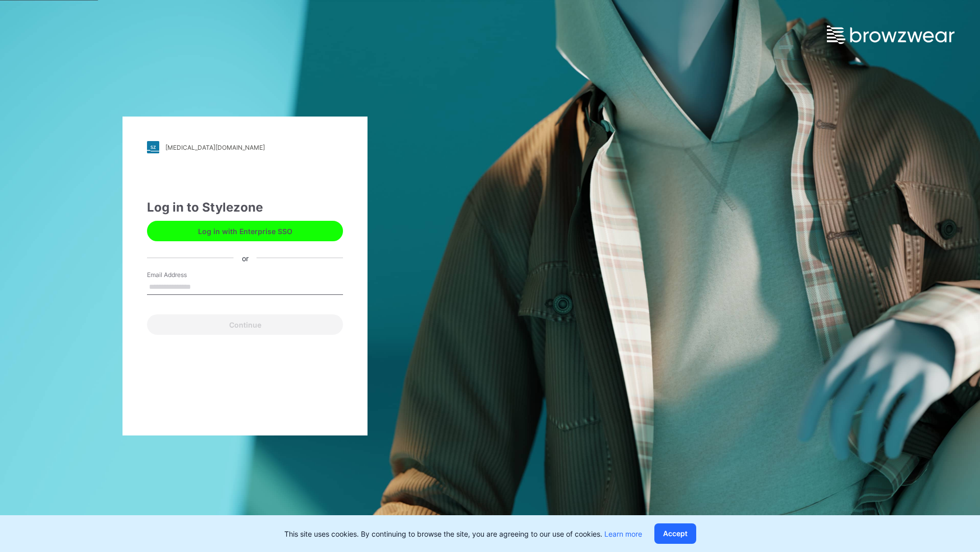 This screenshot has height=552, width=980. Describe the element at coordinates (245, 257) in the screenshot. I see `div: or` at that location.